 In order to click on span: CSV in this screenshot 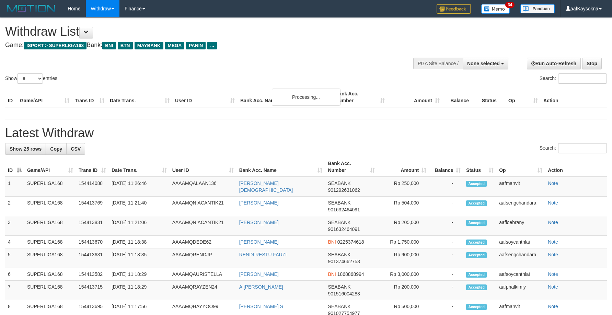, I will do `click(75, 149)`.